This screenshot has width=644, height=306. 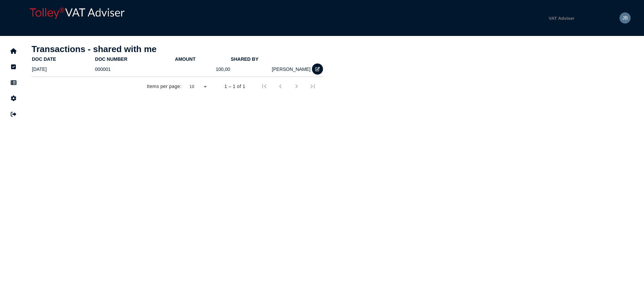 What do you see at coordinates (164, 87) in the screenshot?
I see `div: Items per page:` at bounding box center [164, 87].